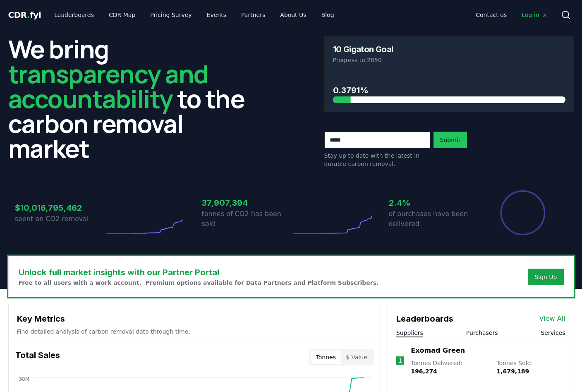 The width and height of the screenshot is (582, 392). What do you see at coordinates (74, 15) in the screenshot?
I see `a: Leaderboards` at bounding box center [74, 15].